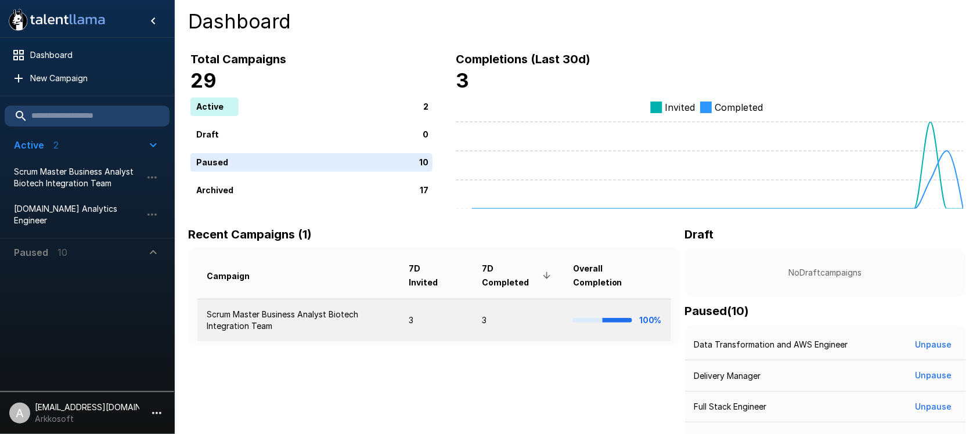 This screenshot has width=980, height=434. Describe the element at coordinates (717, 311) in the screenshot. I see `b: Paused ( 10 )` at that location.